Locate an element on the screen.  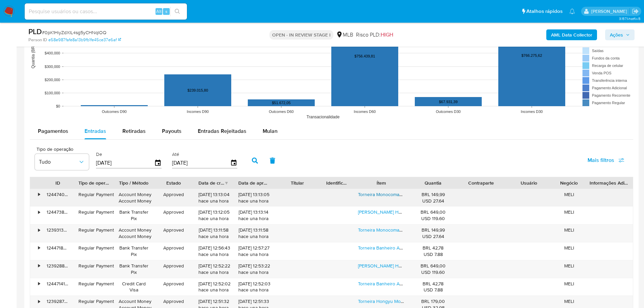
span: Ações is located at coordinates (617, 35).